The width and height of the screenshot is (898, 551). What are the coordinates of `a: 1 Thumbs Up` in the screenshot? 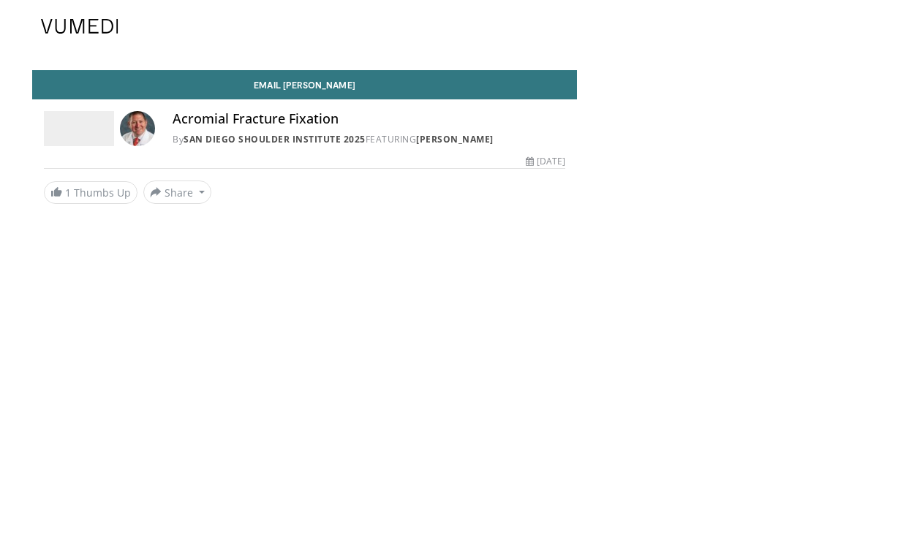 It's located at (91, 192).